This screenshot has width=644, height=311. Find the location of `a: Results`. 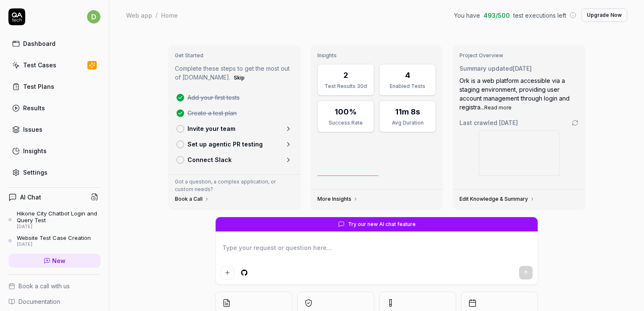

a: Results is located at coordinates (54, 108).